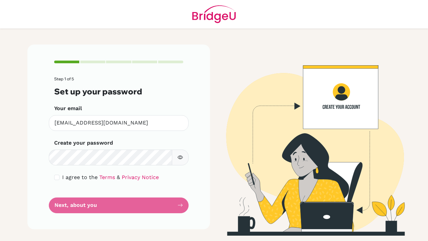 The height and width of the screenshot is (241, 428). Describe the element at coordinates (68, 108) in the screenshot. I see `label: Your email` at that location.